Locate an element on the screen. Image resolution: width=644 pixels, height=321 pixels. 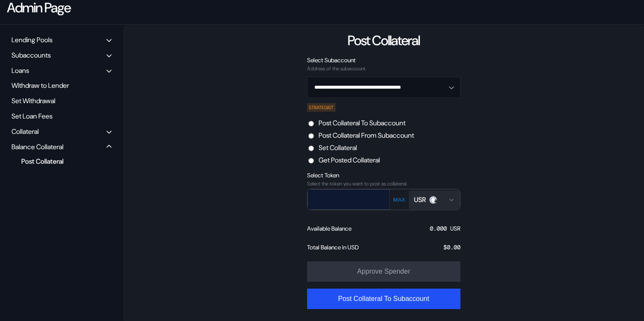
div: STRATEGIST is located at coordinates (322, 107).